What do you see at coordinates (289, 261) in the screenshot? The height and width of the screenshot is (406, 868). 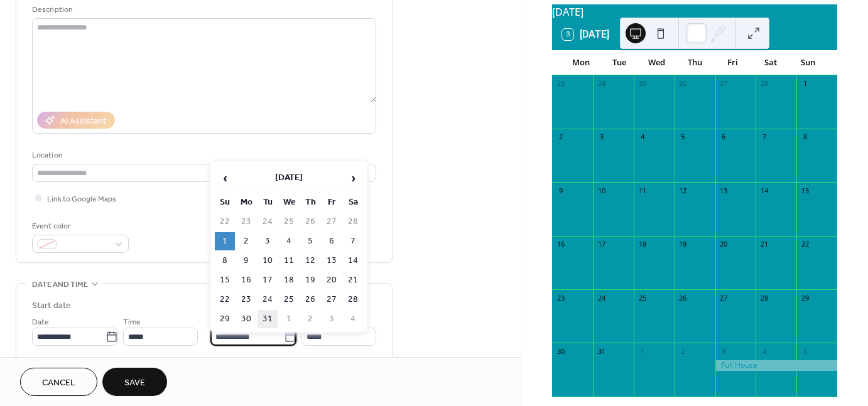 I see `td: 11` at bounding box center [289, 261].